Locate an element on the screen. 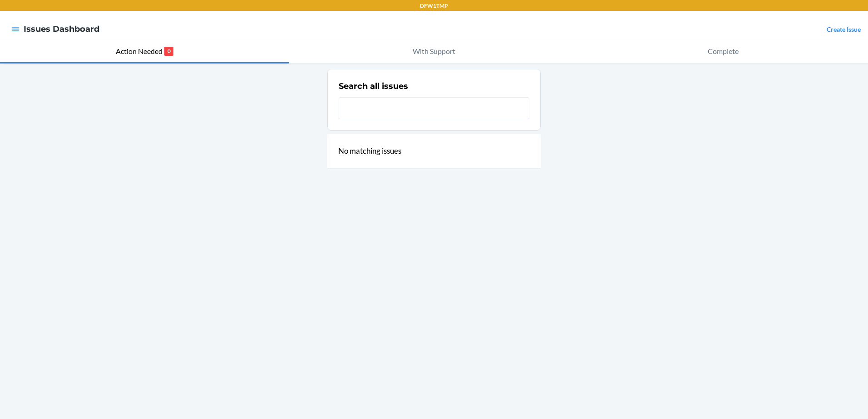 This screenshot has height=419, width=868. a: Create Issue is located at coordinates (844, 29).